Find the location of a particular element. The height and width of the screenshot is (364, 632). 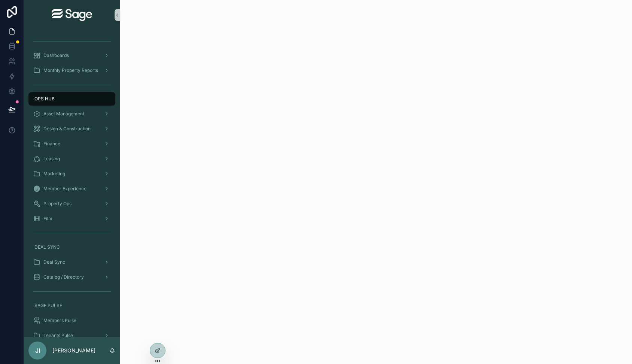

a: Member Experience is located at coordinates (72, 189).